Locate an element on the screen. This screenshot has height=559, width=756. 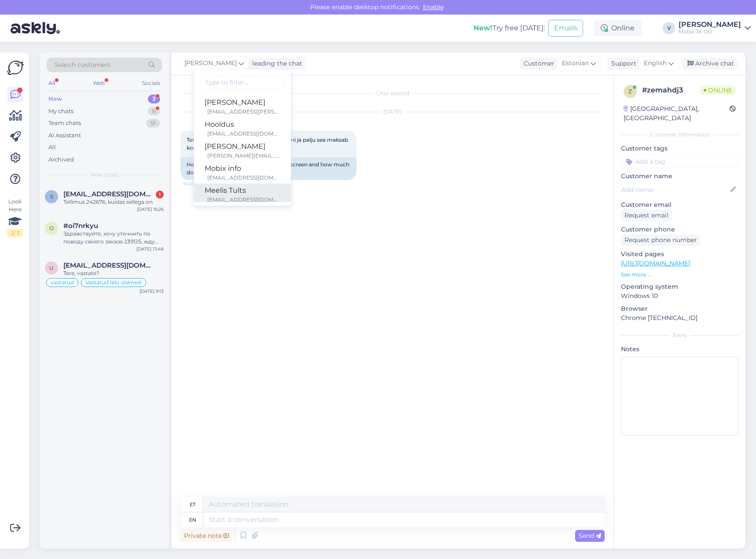
div: 2 / 3 is located at coordinates (15, 233).